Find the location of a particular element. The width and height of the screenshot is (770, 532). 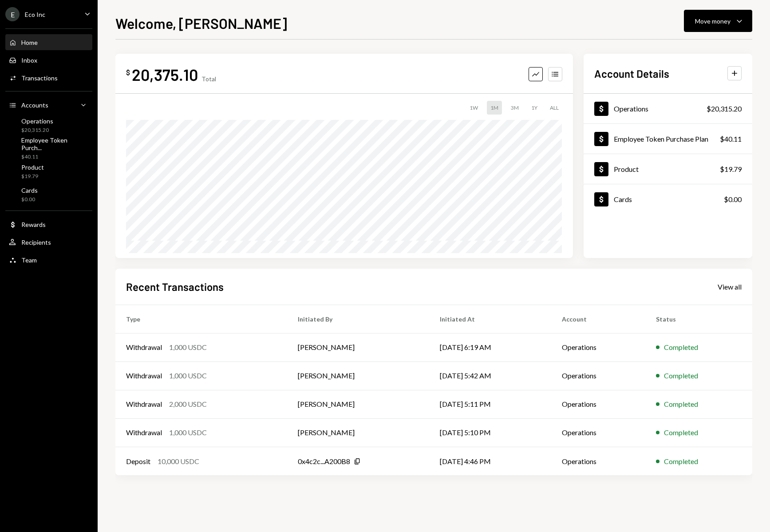

div: 3M is located at coordinates (515, 107).